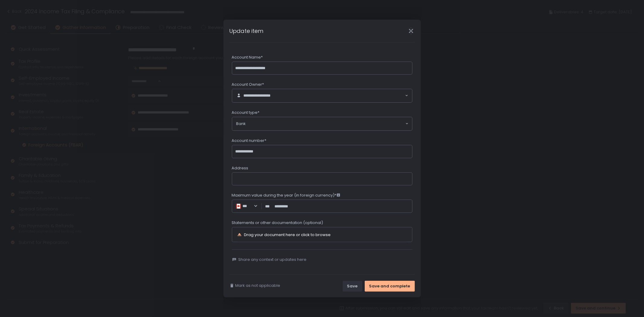 The height and width of the screenshot is (317, 644). I want to click on div: Drag your document here or click to browse, so click(288, 235).